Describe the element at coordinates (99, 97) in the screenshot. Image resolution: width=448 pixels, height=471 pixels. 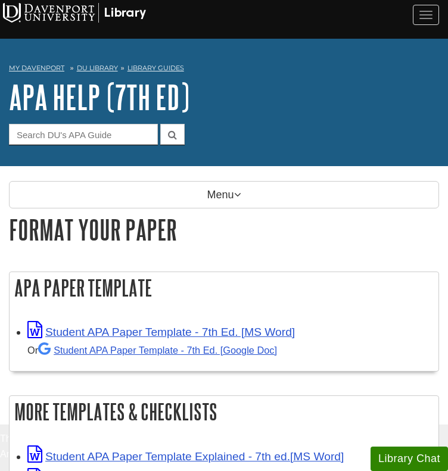
I see `a: APA Help (7th Ed)` at that location.